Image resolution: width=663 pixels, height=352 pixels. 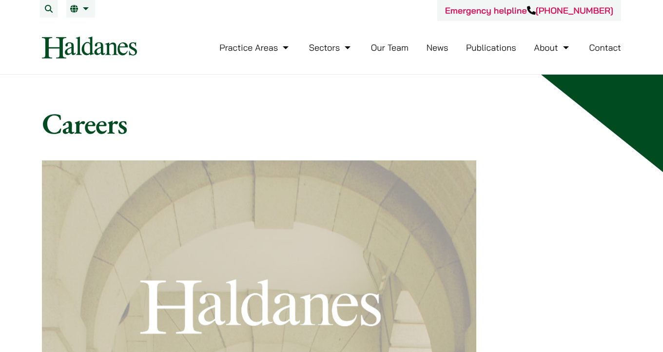 I want to click on a: EN, so click(x=80, y=9).